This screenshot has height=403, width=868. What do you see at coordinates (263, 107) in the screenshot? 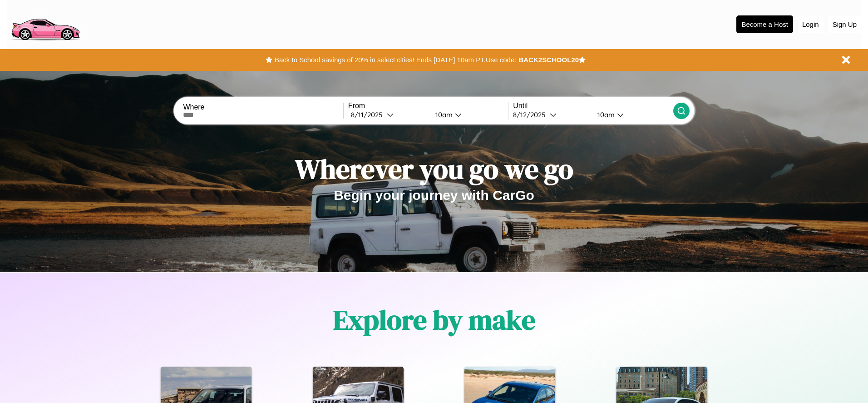
I see `label: Where` at bounding box center [263, 107].